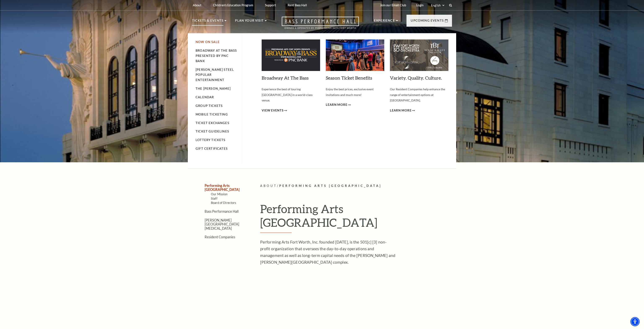 Image resolution: width=644 pixels, height=329 pixels. What do you see at coordinates (211, 114) in the screenshot?
I see `a: Mobile Ticketing` at bounding box center [211, 114].